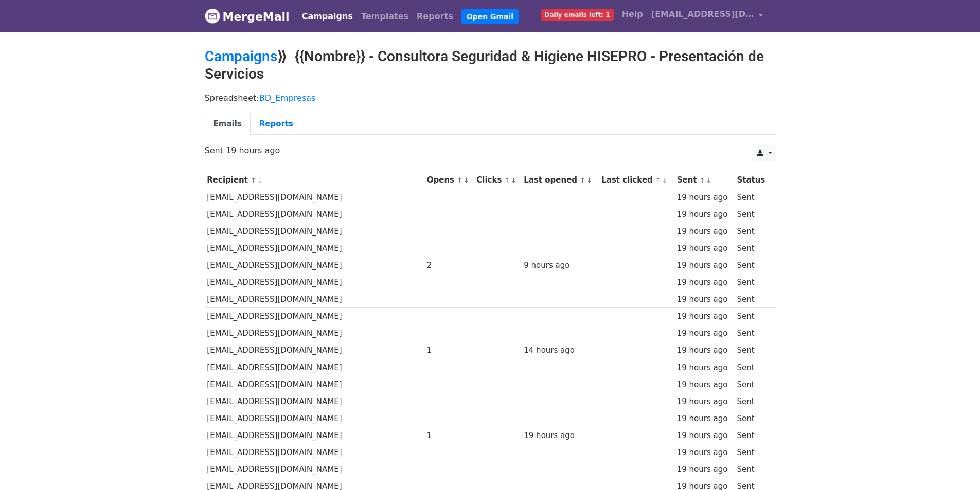  Describe the element at coordinates (577, 15) in the screenshot. I see `a: Daily emails left: 1` at that location.